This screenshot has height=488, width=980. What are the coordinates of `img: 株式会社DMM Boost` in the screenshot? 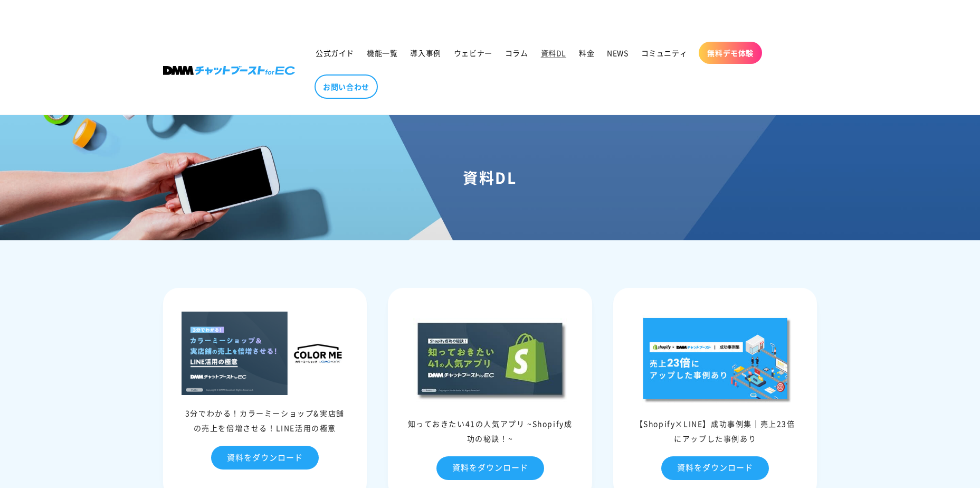 It's located at (229, 70).